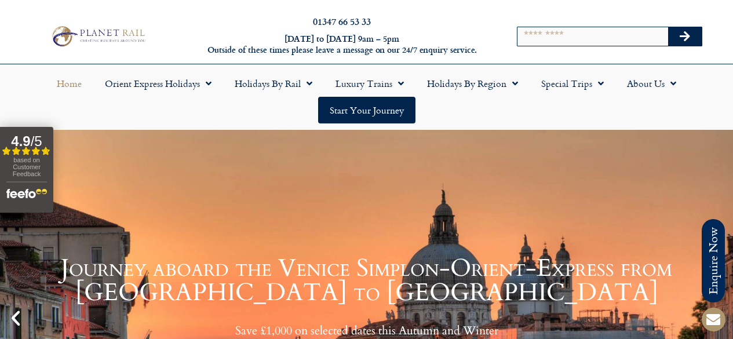 This screenshot has width=733, height=339. Describe the element at coordinates (367, 110) in the screenshot. I see `a: Start your Journey` at that location.